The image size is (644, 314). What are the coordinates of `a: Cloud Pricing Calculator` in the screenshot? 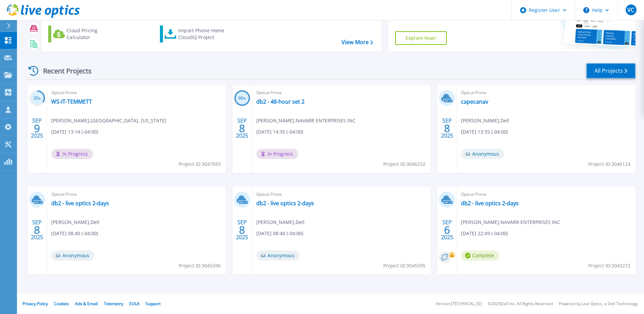 It's located at (86, 34).